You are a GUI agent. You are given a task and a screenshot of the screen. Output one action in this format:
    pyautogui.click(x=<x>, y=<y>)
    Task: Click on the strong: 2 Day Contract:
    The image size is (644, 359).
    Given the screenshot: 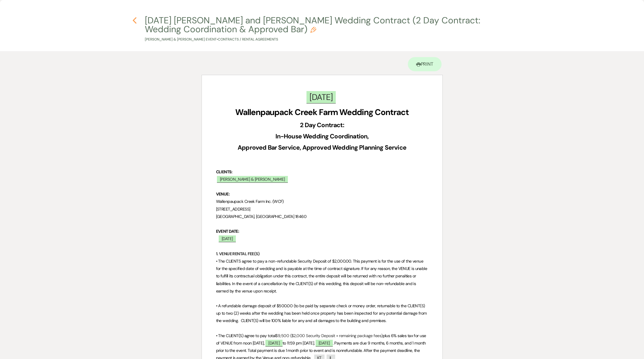 What is the action you would take?
    pyautogui.click(x=322, y=125)
    